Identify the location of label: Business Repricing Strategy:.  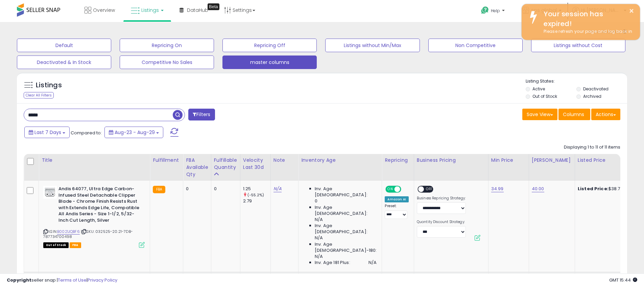
(441, 198).